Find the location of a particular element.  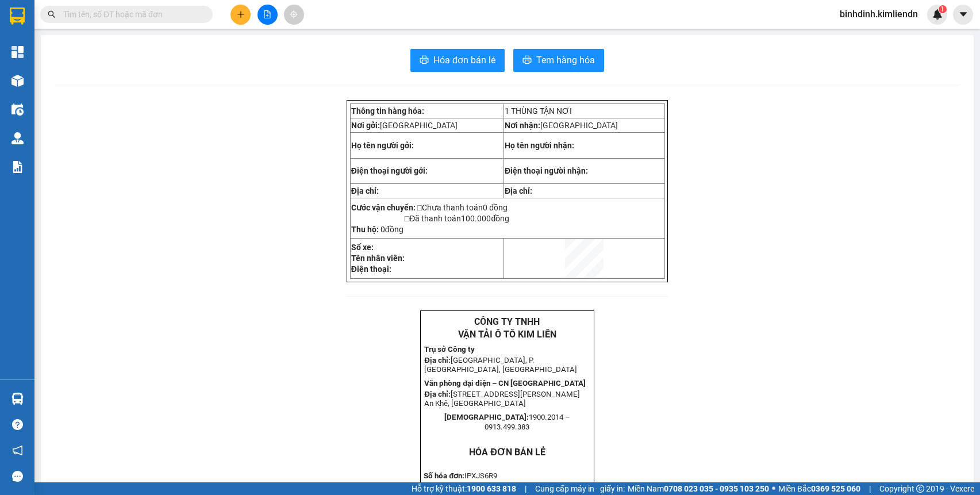

button: file-add is located at coordinates (267, 15).